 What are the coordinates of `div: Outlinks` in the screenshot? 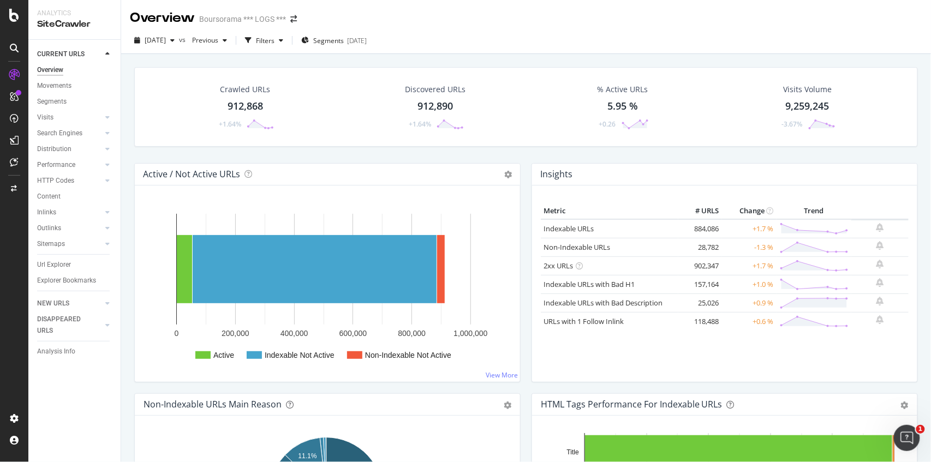 It's located at (49, 228).